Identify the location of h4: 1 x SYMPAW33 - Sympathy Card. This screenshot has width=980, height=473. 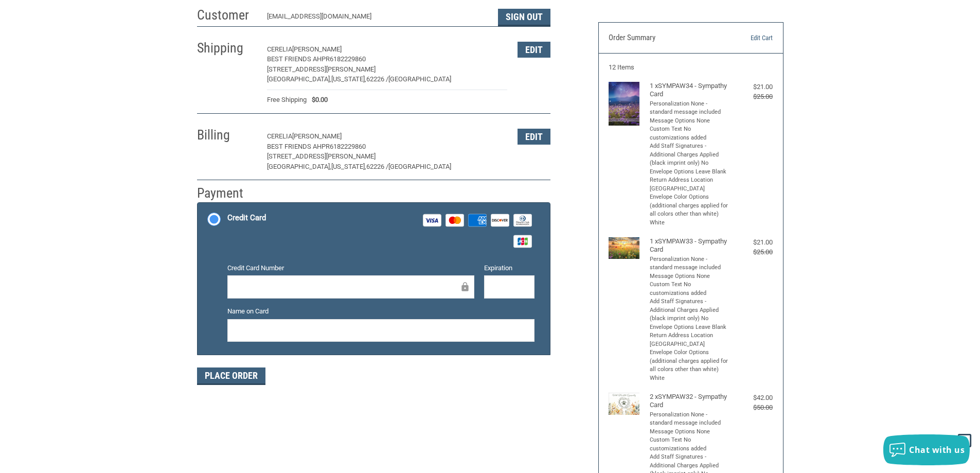
(690, 245).